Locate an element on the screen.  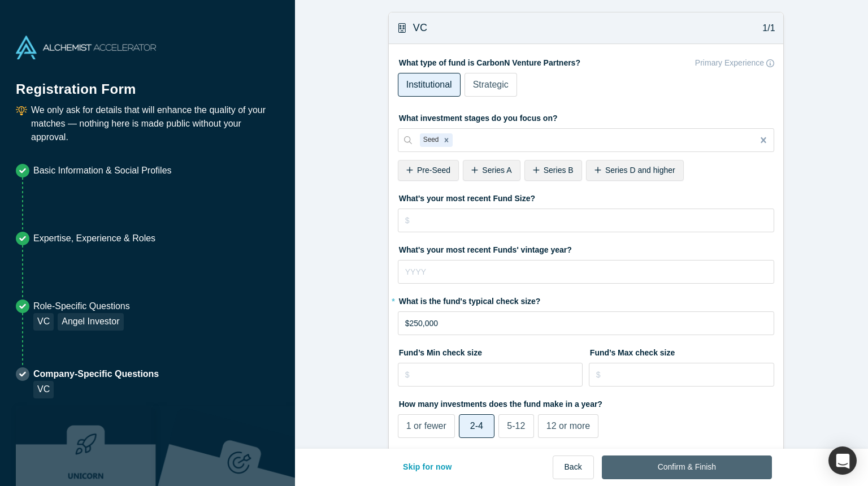
h3: VC is located at coordinates (420, 28).